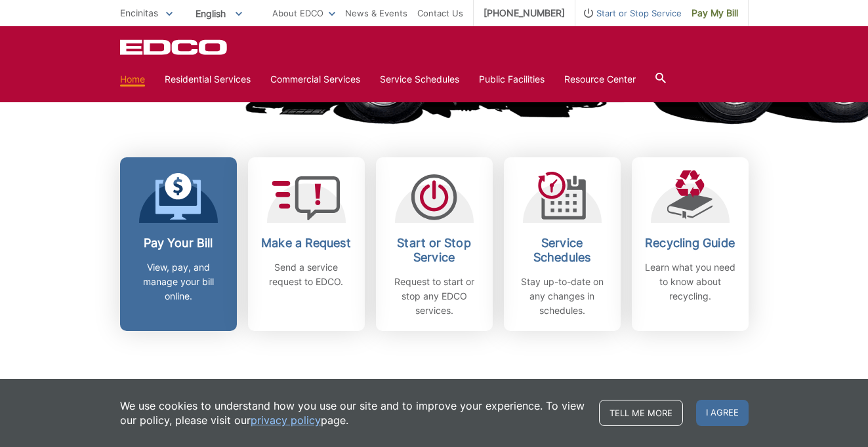  What do you see at coordinates (304, 13) in the screenshot?
I see `a: About EDCO` at bounding box center [304, 13].